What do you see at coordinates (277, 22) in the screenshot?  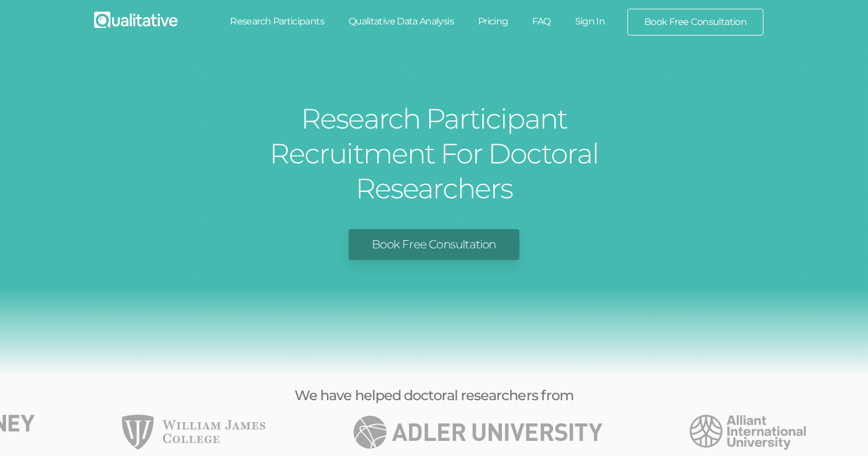 I see `a: Research Participants` at bounding box center [277, 22].